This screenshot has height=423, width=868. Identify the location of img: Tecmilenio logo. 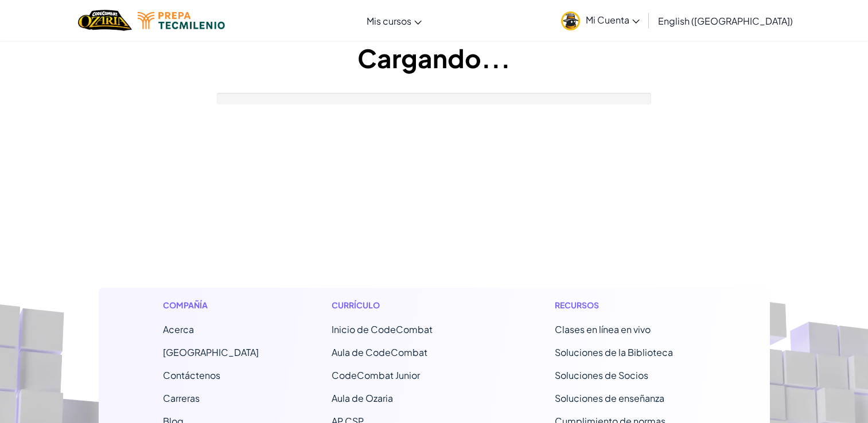
(181, 21).